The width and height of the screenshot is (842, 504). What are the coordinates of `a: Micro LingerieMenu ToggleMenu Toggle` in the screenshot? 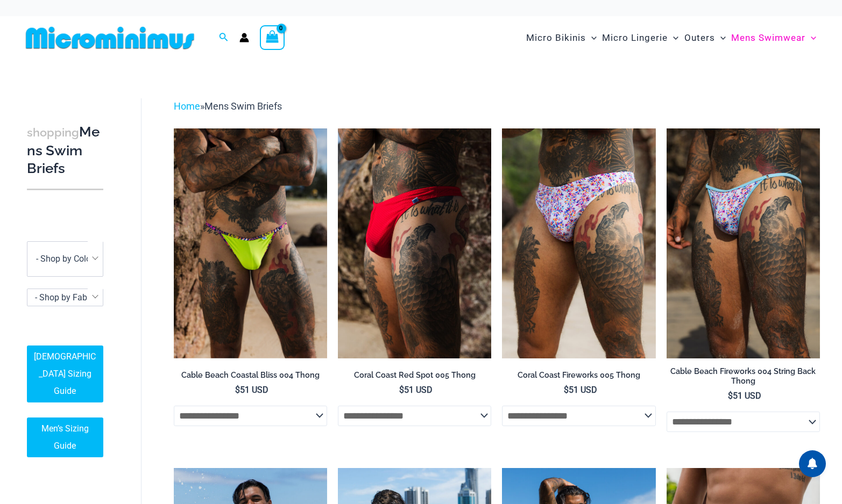 It's located at (640, 37).